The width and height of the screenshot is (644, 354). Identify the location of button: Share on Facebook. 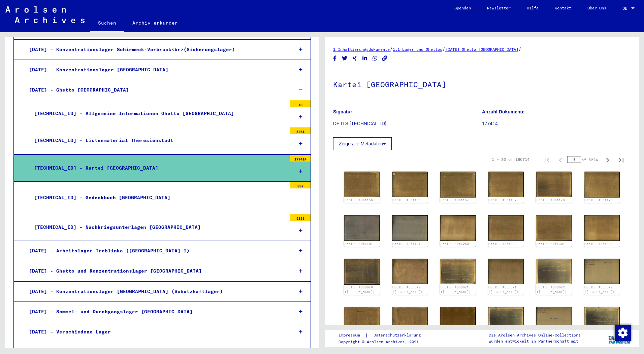
(334, 58).